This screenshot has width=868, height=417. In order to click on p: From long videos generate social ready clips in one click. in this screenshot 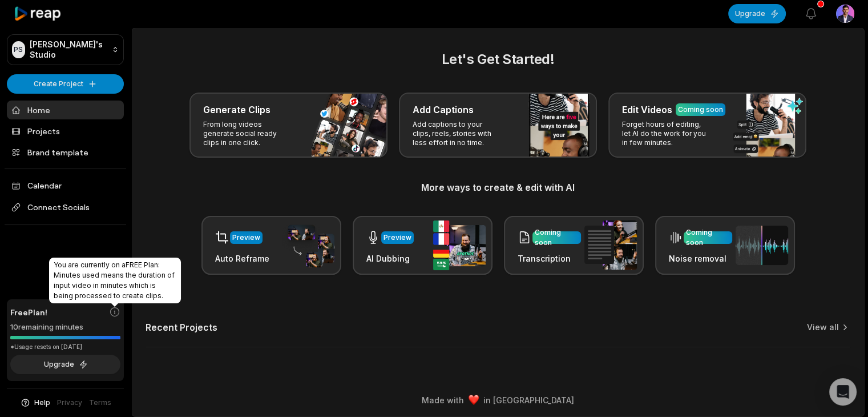, I will do `click(247, 134)`.